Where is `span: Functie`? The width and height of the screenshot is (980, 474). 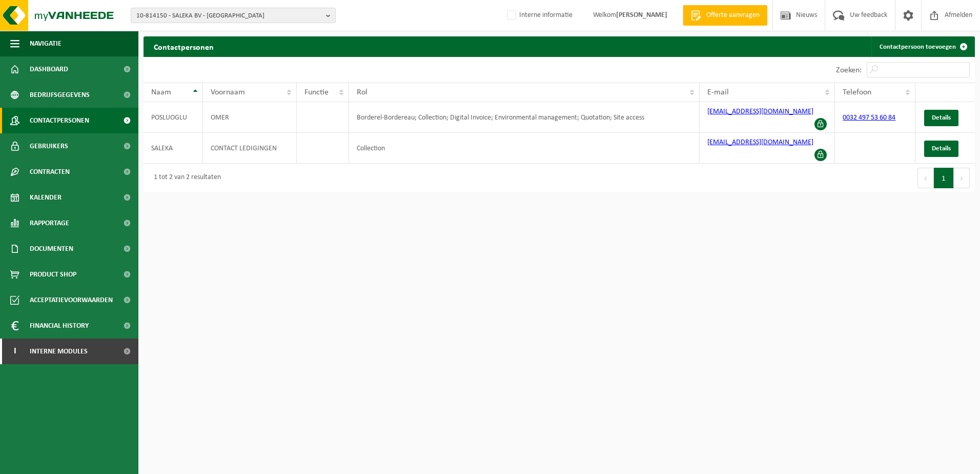 span: Functie is located at coordinates (317, 92).